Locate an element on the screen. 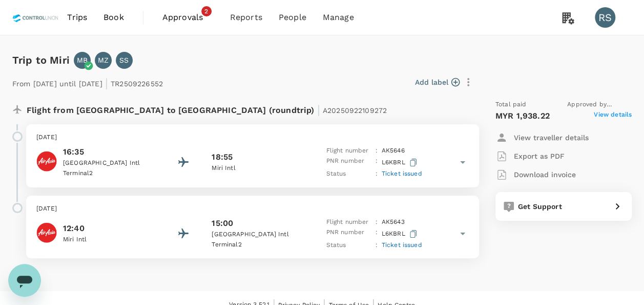 Image resolution: width=644 pixels, height=305 pixels. button: Download invoice is located at coordinates (535, 174).